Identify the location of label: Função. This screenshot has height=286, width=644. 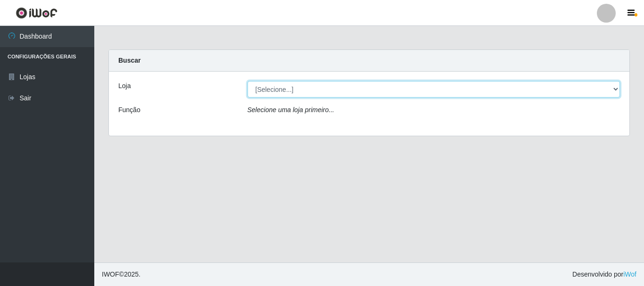
(129, 110).